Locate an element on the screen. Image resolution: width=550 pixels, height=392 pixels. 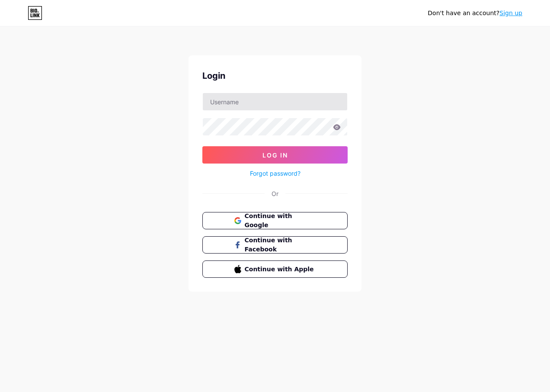
button: Continue with Google is located at coordinates (275, 220).